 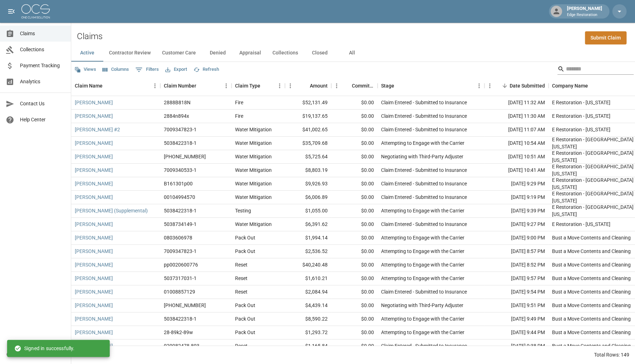 I want to click on button: Collections, so click(x=286, y=53).